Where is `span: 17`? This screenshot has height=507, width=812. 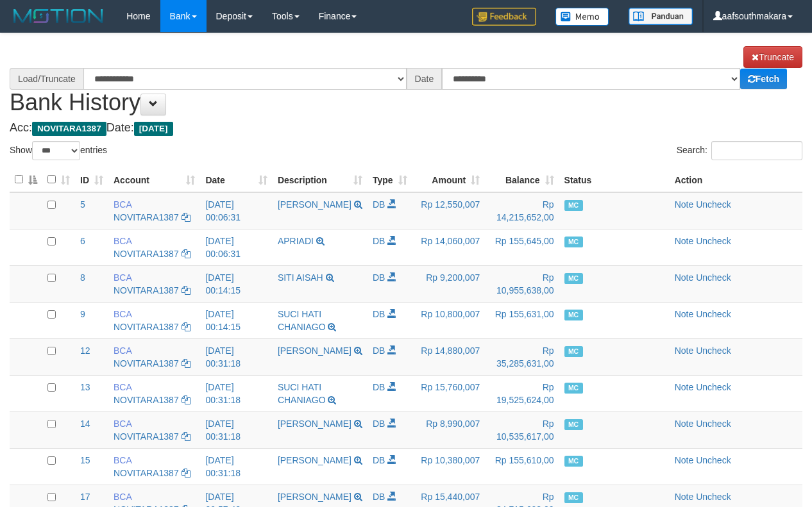 span: 17 is located at coordinates (85, 497).